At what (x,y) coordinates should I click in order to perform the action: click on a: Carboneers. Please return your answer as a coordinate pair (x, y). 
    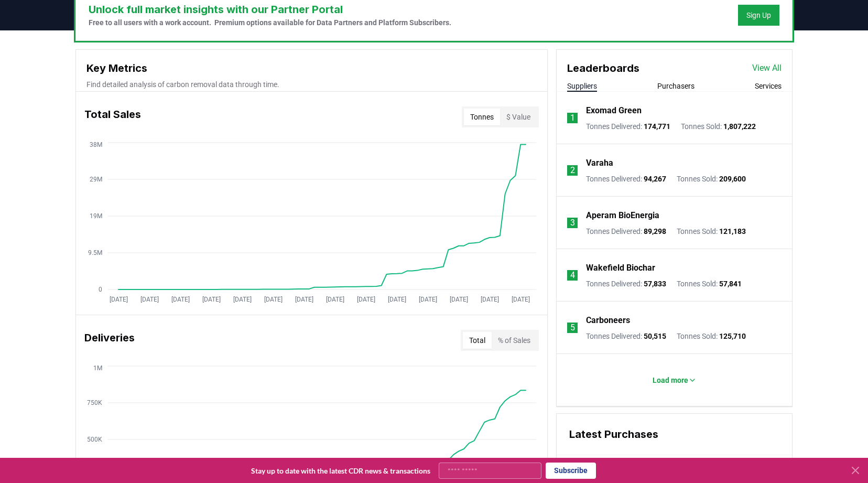
    Looking at the image, I should click on (608, 321).